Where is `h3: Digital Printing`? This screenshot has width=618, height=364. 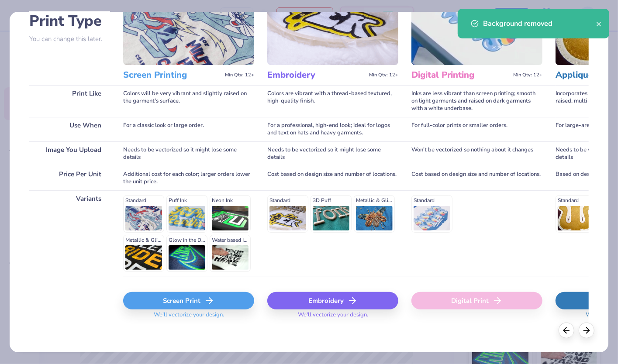
h3: Digital Printing is located at coordinates (460, 75).